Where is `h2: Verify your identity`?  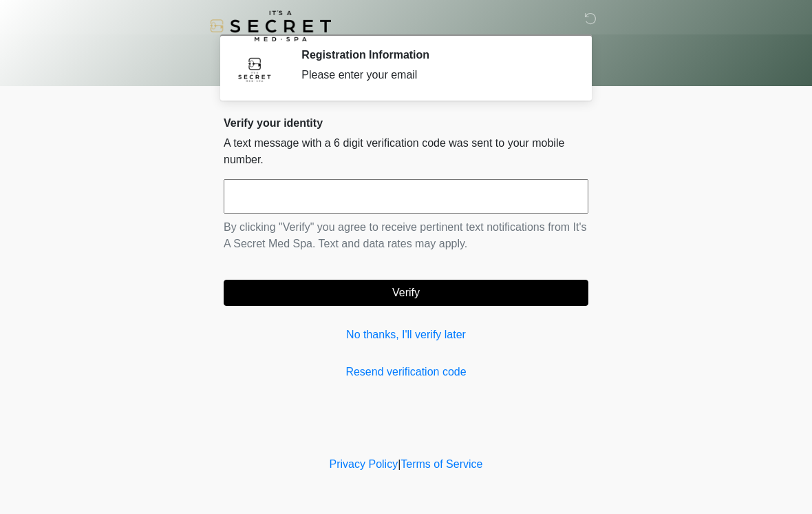
h2: Verify your identity is located at coordinates (406, 123).